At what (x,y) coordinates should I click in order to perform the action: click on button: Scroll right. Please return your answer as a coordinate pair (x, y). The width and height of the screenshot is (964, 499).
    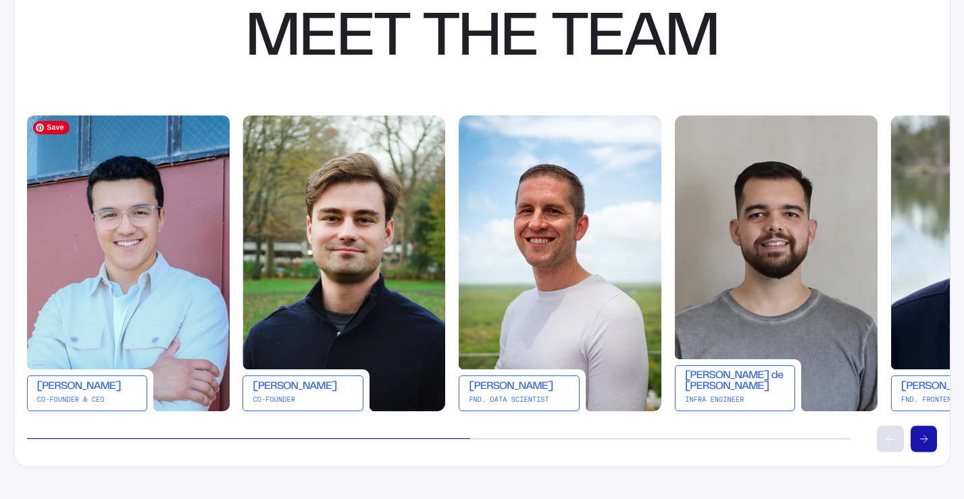
    Looking at the image, I should click on (925, 439).